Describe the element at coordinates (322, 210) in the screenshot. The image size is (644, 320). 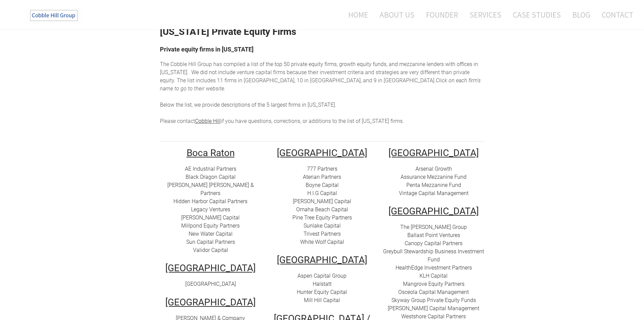
I see `a: Omaha Beach Capital` at that location.